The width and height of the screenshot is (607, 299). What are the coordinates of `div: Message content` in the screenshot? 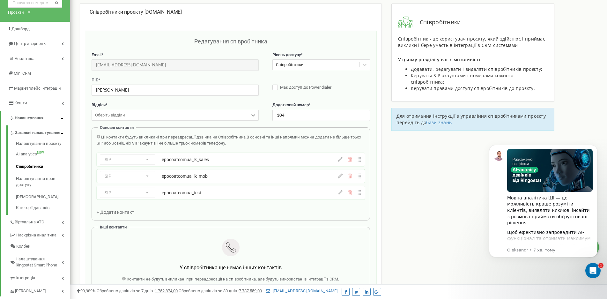 It's located at (71, 62).